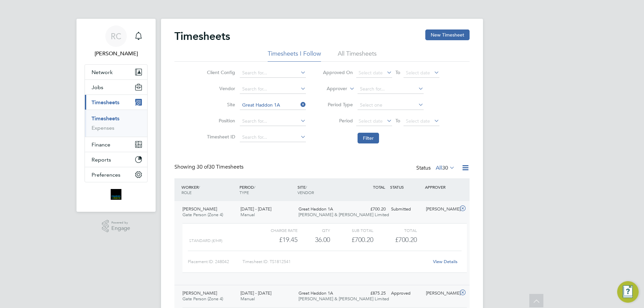  What do you see at coordinates (445, 168) in the screenshot?
I see `span: 30` at bounding box center [445, 168].